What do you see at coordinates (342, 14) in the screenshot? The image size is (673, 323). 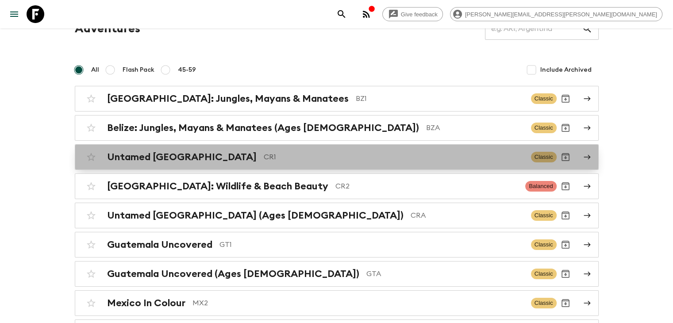 I see `button: search adventures` at bounding box center [342, 14].